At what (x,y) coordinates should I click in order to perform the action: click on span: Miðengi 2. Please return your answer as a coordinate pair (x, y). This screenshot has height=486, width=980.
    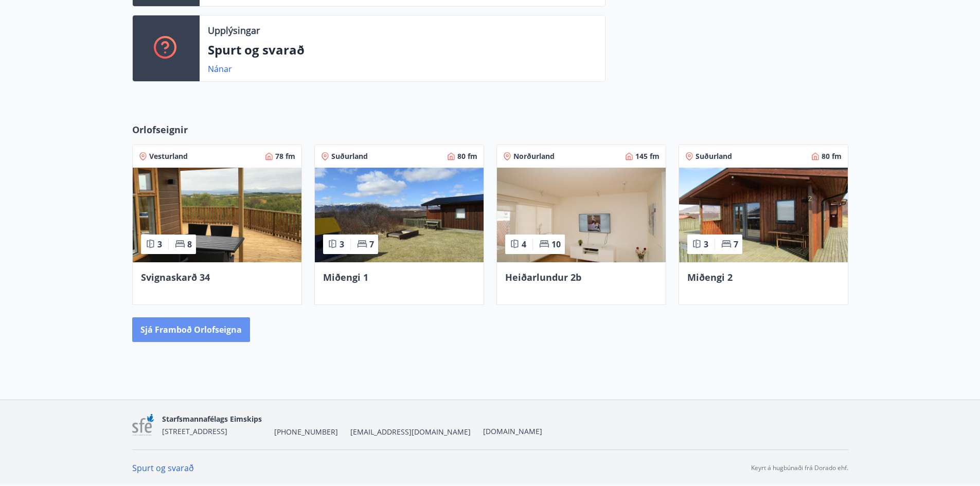
    Looking at the image, I should click on (710, 277).